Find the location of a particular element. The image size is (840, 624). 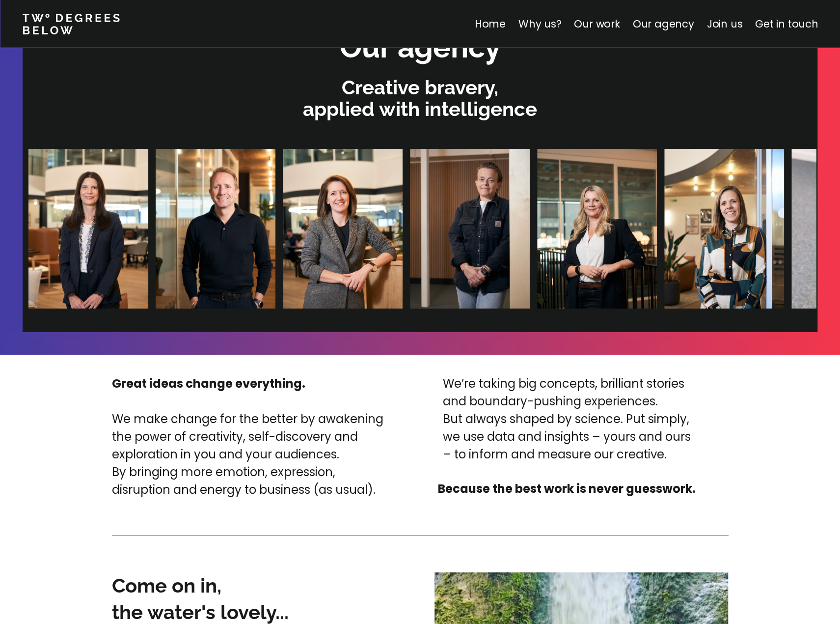

p: We make change for the better by awakening the power of creativity, self-discovery and exploratio... is located at coordinates (253, 454).